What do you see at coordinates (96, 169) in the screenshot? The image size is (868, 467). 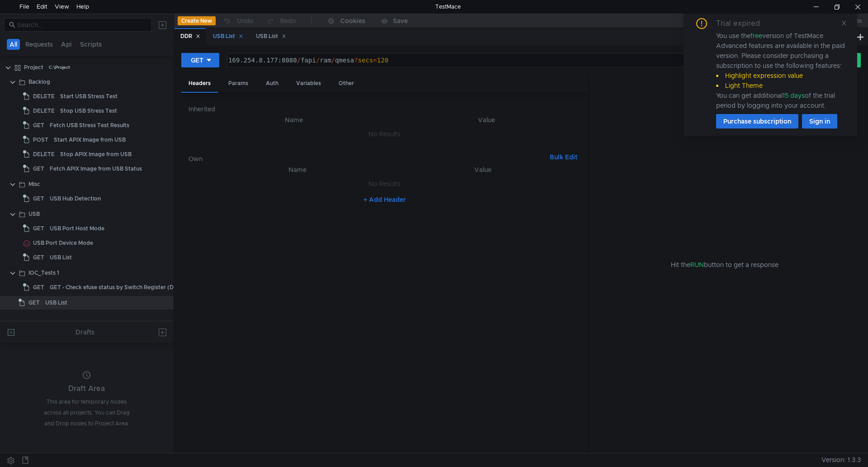 I see `div: Fetch APIX Image from USB Status` at bounding box center [96, 169].